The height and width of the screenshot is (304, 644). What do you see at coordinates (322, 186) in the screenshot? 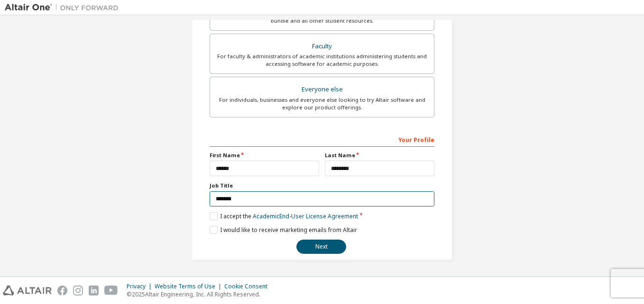
I see `label: Job Title` at bounding box center [322, 186].